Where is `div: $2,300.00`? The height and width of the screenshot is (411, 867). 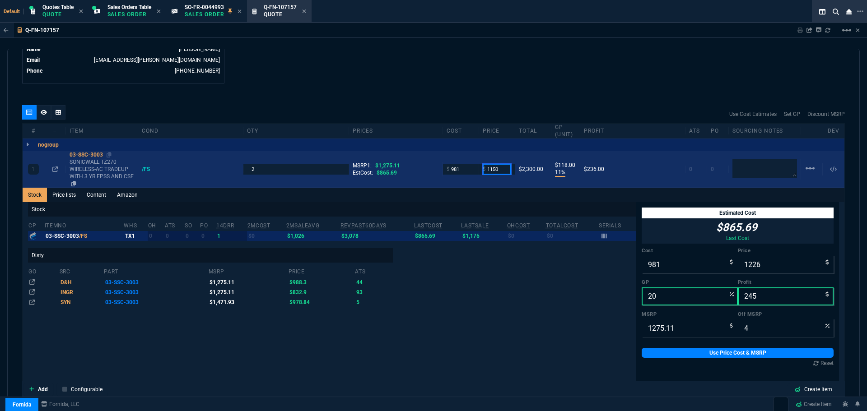 div: $2,300.00 is located at coordinates (533, 169).